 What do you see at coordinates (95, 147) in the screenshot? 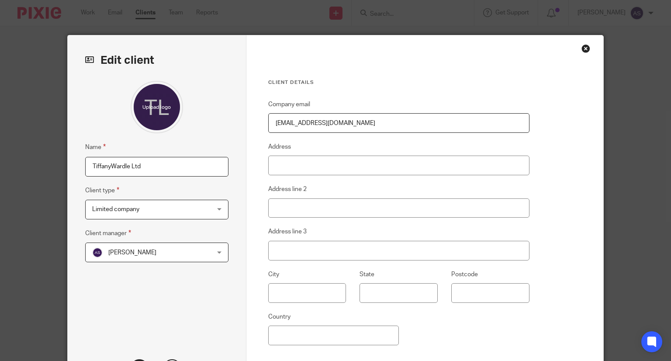
I see `label: Name` at bounding box center [95, 147].